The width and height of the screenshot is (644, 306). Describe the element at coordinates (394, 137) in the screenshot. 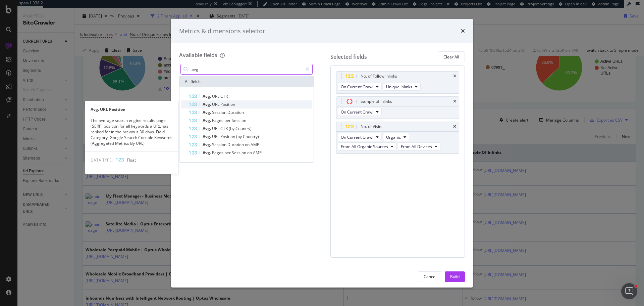

I see `span: Organic` at that location.